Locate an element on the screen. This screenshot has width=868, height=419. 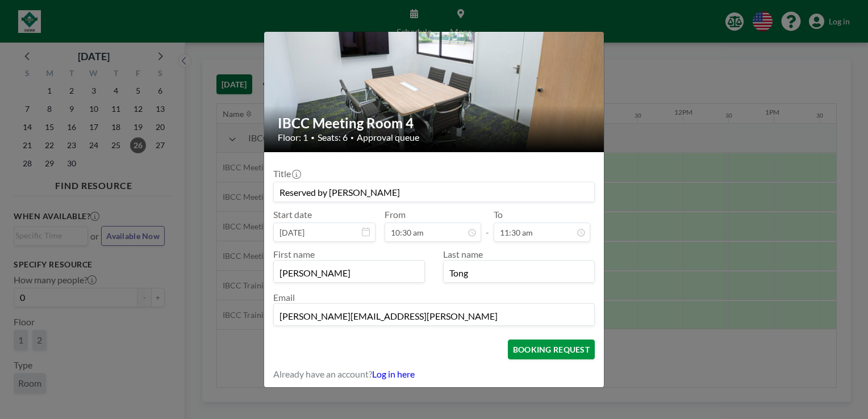
label: Last name is located at coordinates (463, 254).